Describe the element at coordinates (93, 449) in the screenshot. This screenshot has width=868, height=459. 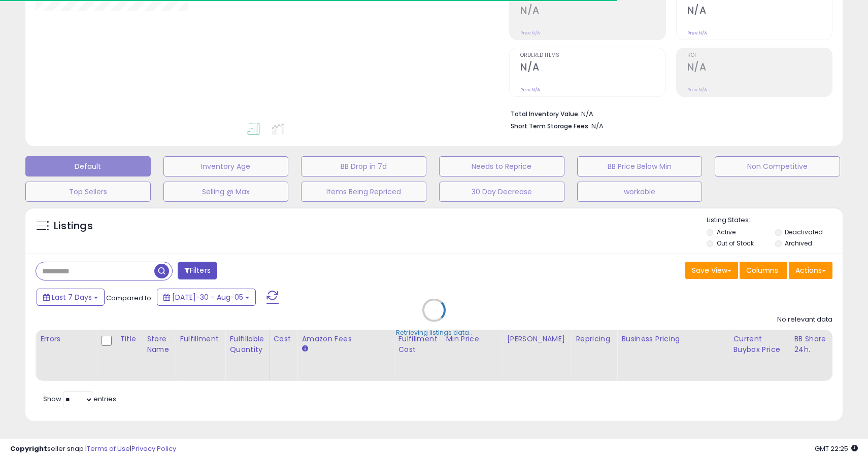
I see `div: seller snap | |` at that location.